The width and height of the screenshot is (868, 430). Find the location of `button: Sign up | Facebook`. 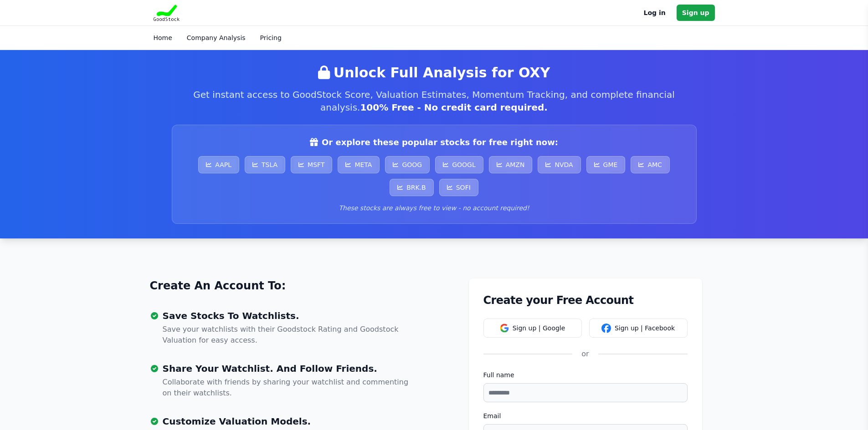

button: Sign up | Facebook is located at coordinates (638, 328).